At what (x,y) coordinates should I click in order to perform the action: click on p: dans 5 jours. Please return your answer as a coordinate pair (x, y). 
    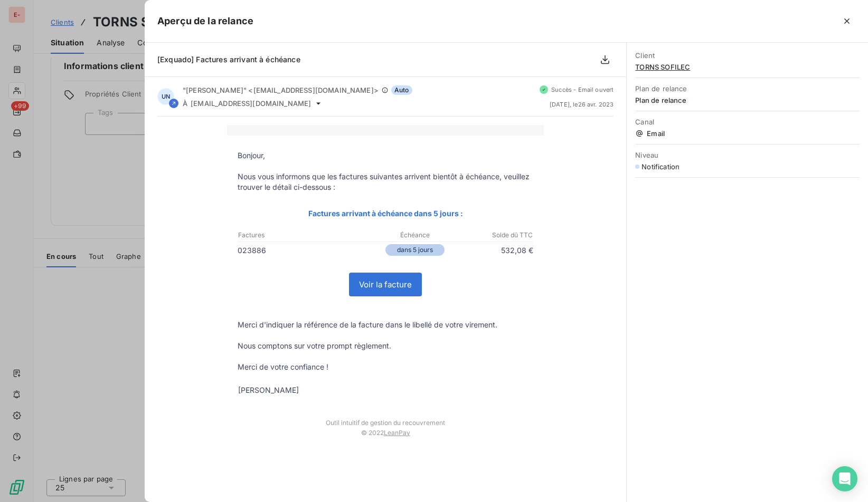
    Looking at the image, I should click on (415, 250).